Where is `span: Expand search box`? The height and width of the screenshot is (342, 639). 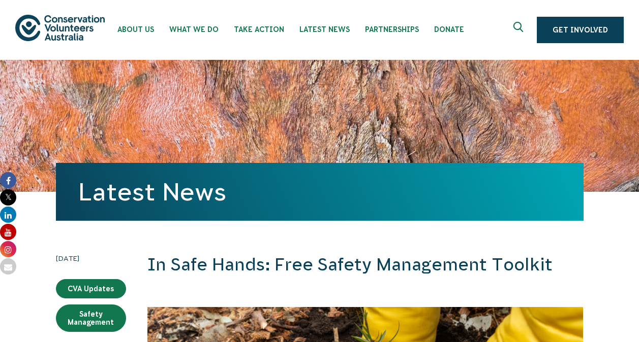 span: Expand search box is located at coordinates (519, 30).